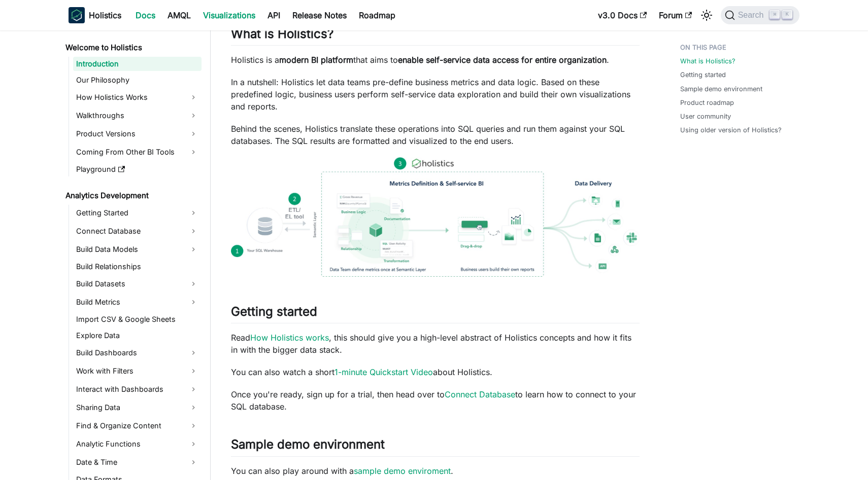 Image resolution: width=868 pixels, height=480 pixels. Describe the element at coordinates (132, 196) in the screenshot. I see `a: Analytics Development` at that location.